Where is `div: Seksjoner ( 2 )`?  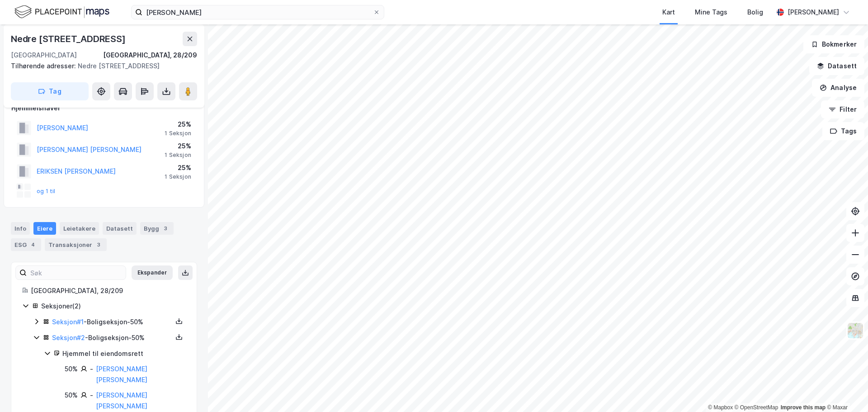 div: Seksjoner ( 2 ) is located at coordinates (114, 306).